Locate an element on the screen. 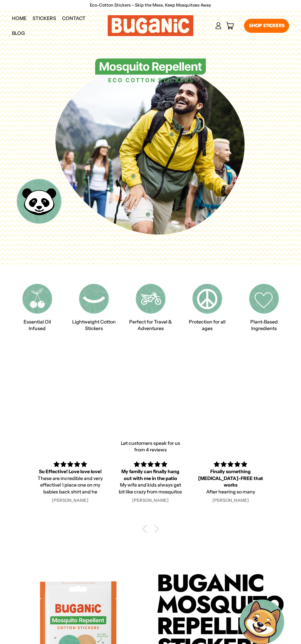 Image resolution: width=301 pixels, height=644 pixels. h2: Essential Oil Infused is located at coordinates (38, 325).